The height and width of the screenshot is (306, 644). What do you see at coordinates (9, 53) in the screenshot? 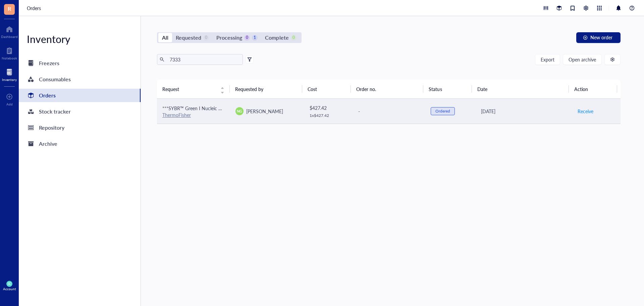
I see `a: Notebook` at bounding box center [9, 53].